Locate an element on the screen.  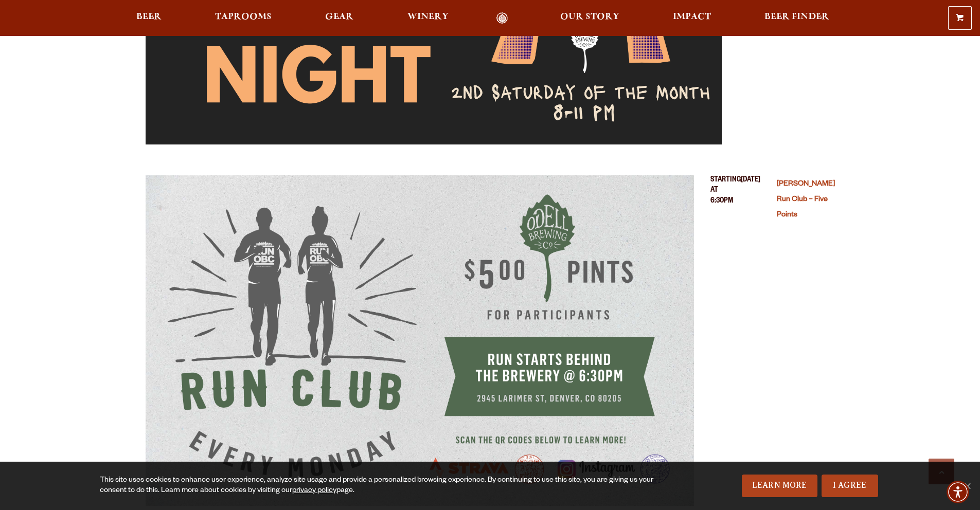
a: Winery is located at coordinates (428, 18).